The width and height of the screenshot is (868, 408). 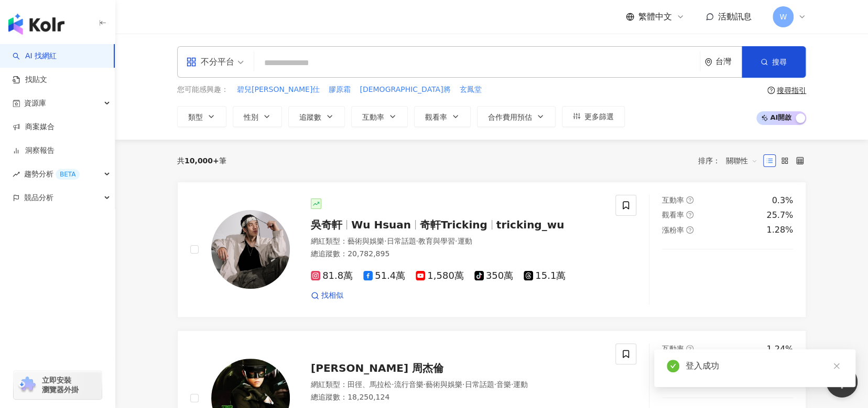 I want to click on span: 流行音樂, so click(x=408, y=384).